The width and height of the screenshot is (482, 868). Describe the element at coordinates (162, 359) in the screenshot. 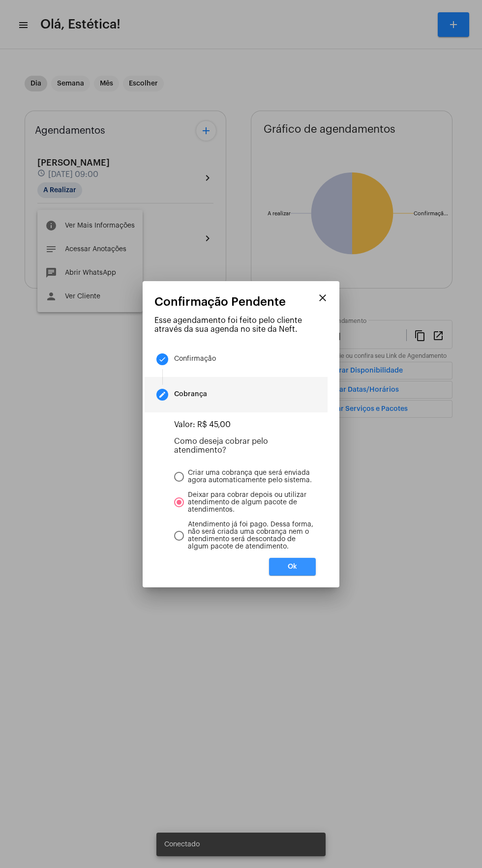

I see `mat-icon: done` at that location.